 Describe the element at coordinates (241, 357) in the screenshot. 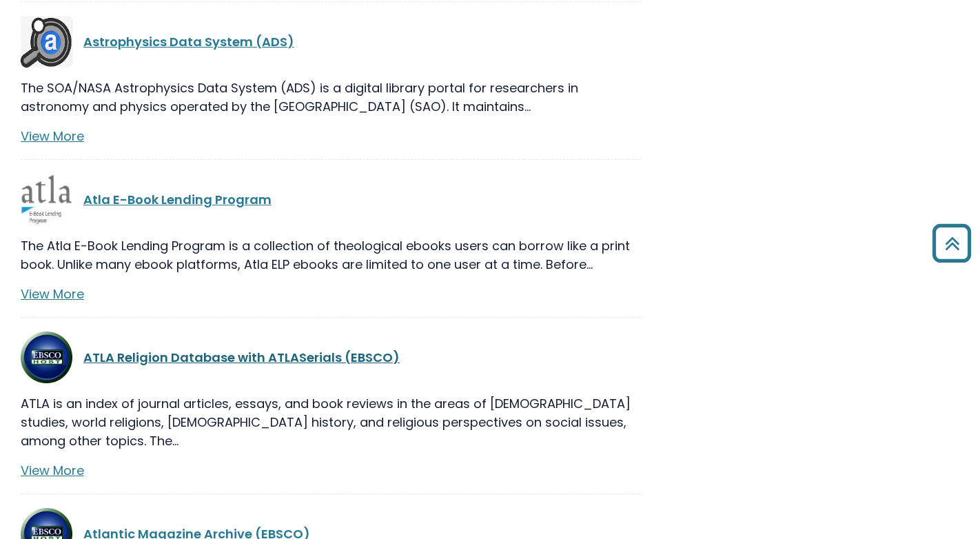

I see `a: ATLA Religion Database with ATLASerials (EBSCO)` at that location.